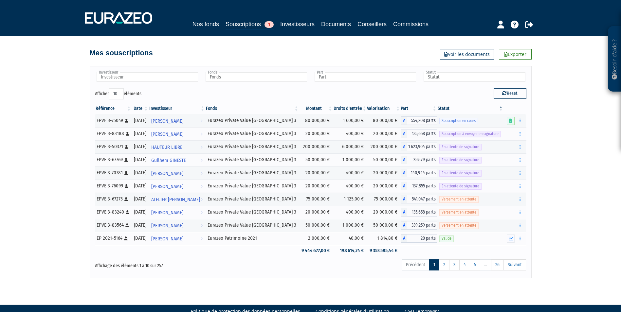  I want to click on a: Conseillers, so click(372, 24).